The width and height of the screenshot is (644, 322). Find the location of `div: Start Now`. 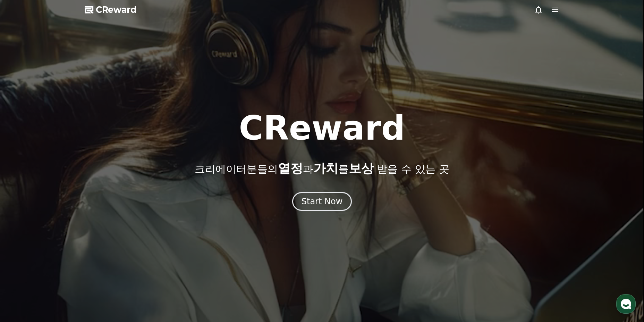

div: Start Now is located at coordinates (322, 201).